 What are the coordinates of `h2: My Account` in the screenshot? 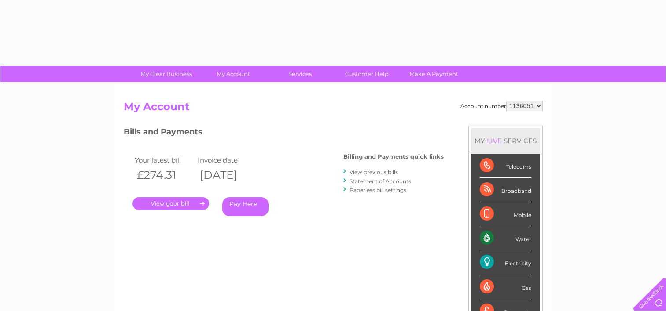 It's located at (333, 109).